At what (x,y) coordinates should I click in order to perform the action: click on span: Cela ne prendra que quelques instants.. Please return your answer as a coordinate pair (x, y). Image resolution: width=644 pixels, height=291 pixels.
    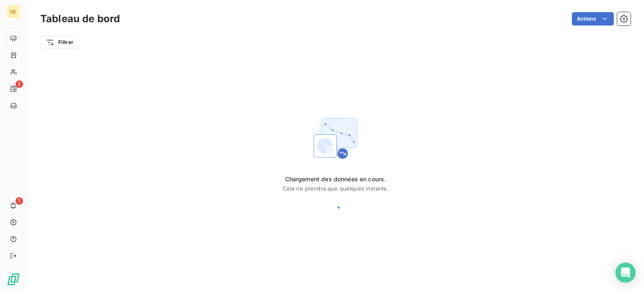
    Looking at the image, I should click on (335, 189).